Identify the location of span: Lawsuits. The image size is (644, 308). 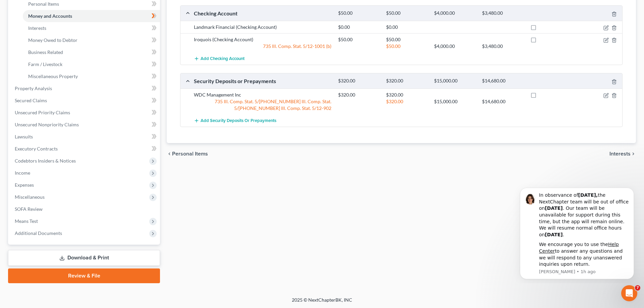
(24, 137).